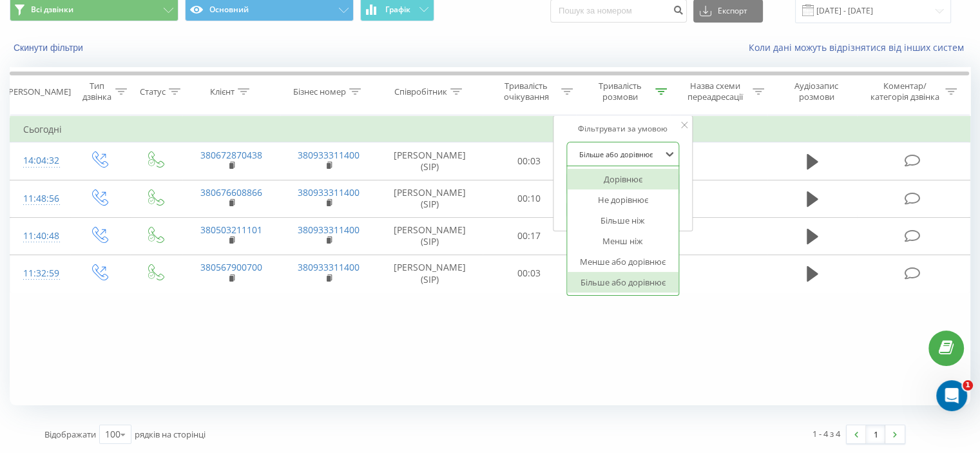 This screenshot has height=453, width=980. Describe the element at coordinates (170, 435) in the screenshot. I see `span: рядків на сторінці` at that location.